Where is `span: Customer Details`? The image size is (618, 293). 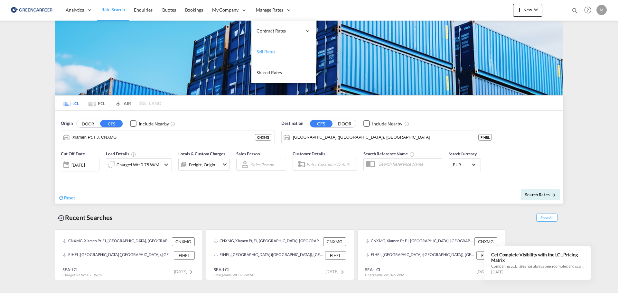
span: Customer Details is located at coordinates (308, 154).